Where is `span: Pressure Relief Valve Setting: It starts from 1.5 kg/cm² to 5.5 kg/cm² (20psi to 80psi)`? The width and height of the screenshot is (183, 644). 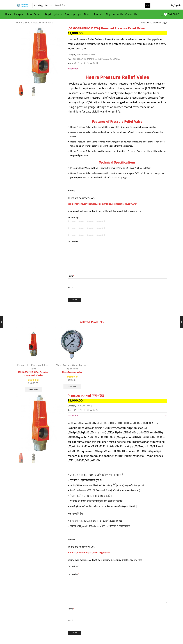
span: Pressure Relief Valve Setting: It starts from 1.5 kg/cm² to 5.5 kg/cm² (20psi to 80psi) is located at coordinates (111, 168).